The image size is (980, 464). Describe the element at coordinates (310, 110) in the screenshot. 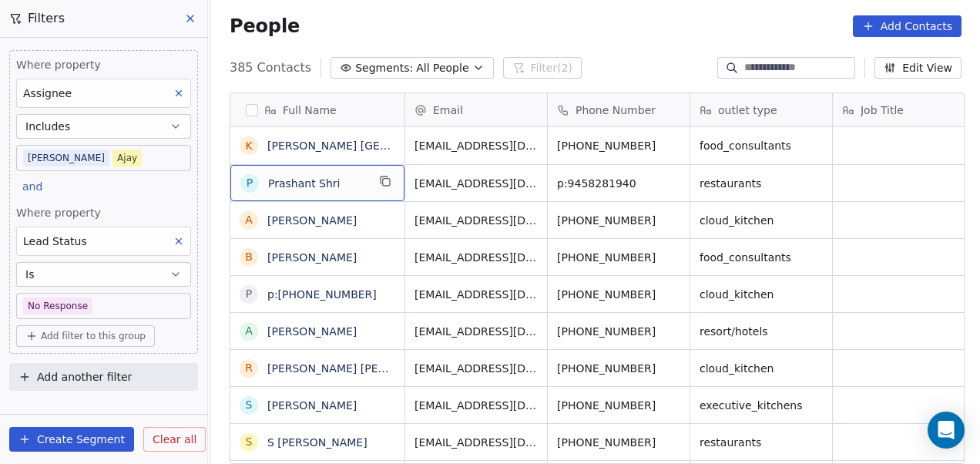

I see `span: Full Name` at that location.